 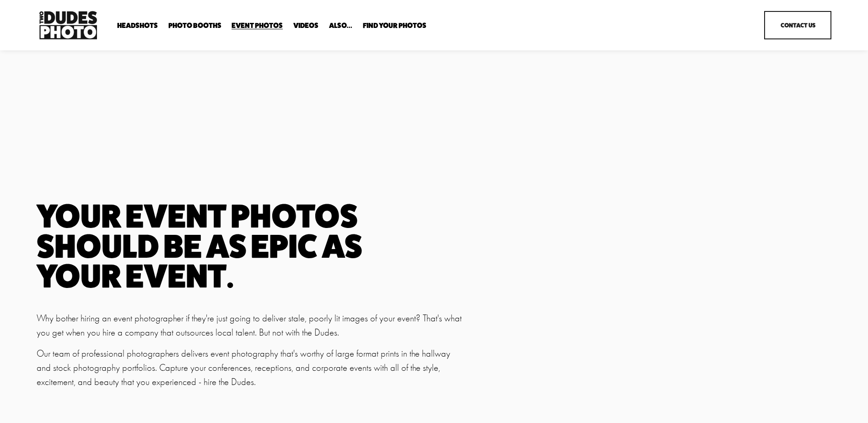 I want to click on span: Find Your Photos, so click(x=394, y=25).